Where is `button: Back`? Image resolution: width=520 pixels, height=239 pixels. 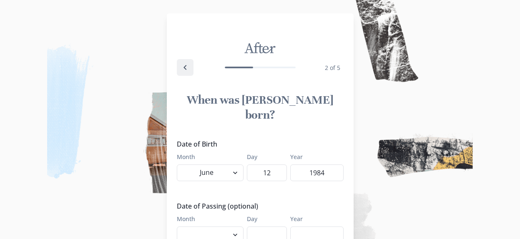
button: Back is located at coordinates (185, 68).